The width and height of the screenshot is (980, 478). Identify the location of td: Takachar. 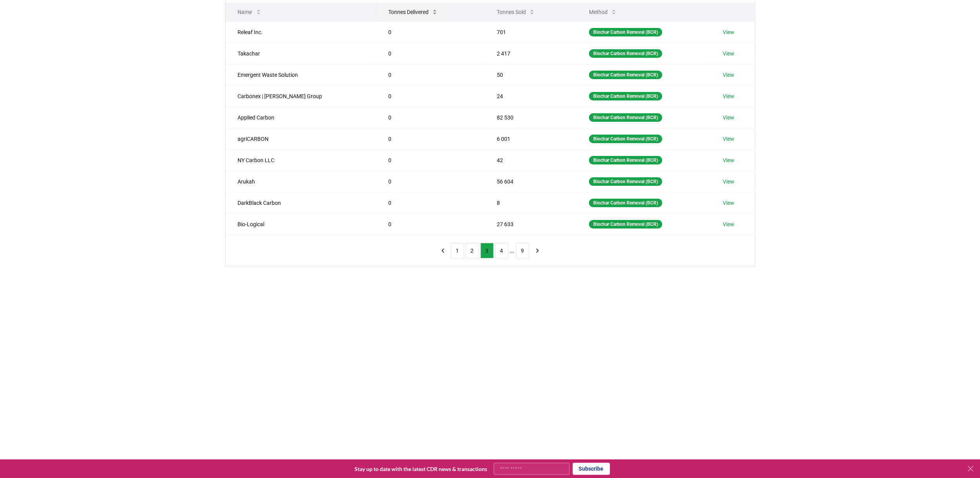
(301, 53).